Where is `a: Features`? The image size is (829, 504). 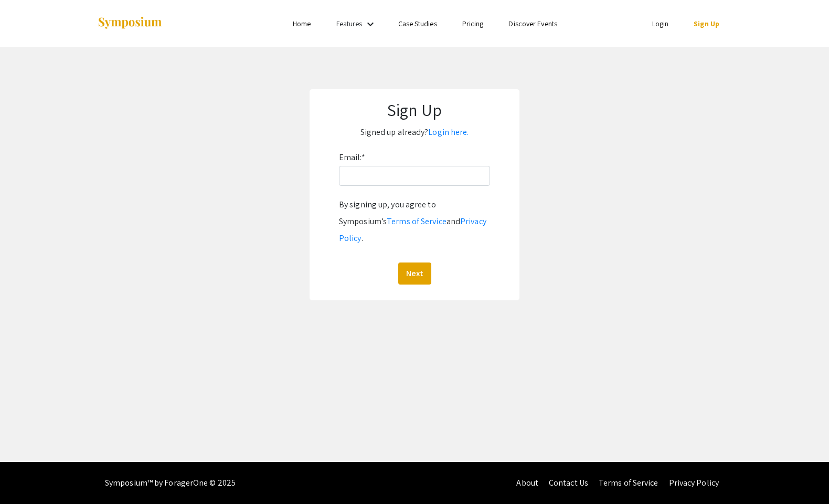 a: Features is located at coordinates (350, 24).